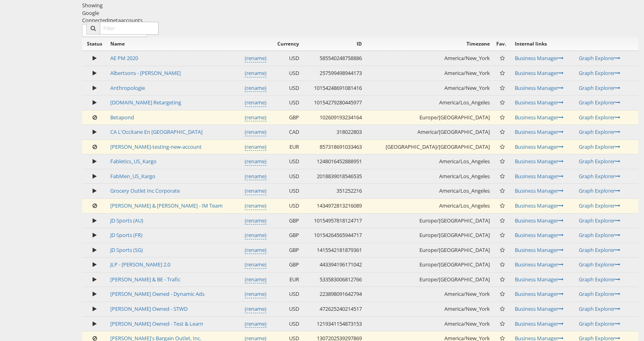  I want to click on a: Fabletics_US_Kargo, so click(133, 161).